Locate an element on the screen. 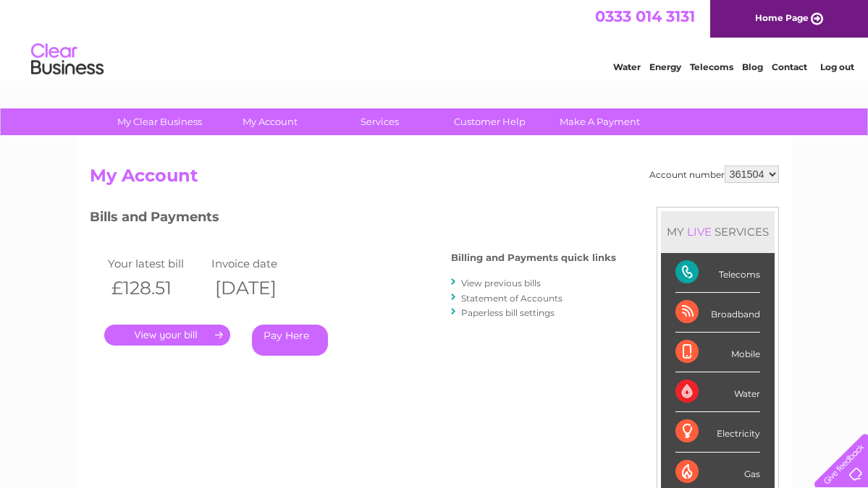  div: Electricity is located at coordinates (717, 431).